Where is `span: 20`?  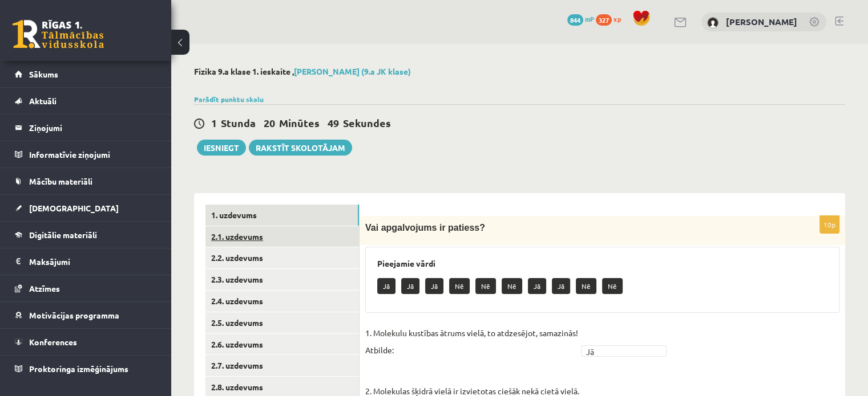
span: 20 is located at coordinates (269, 123).